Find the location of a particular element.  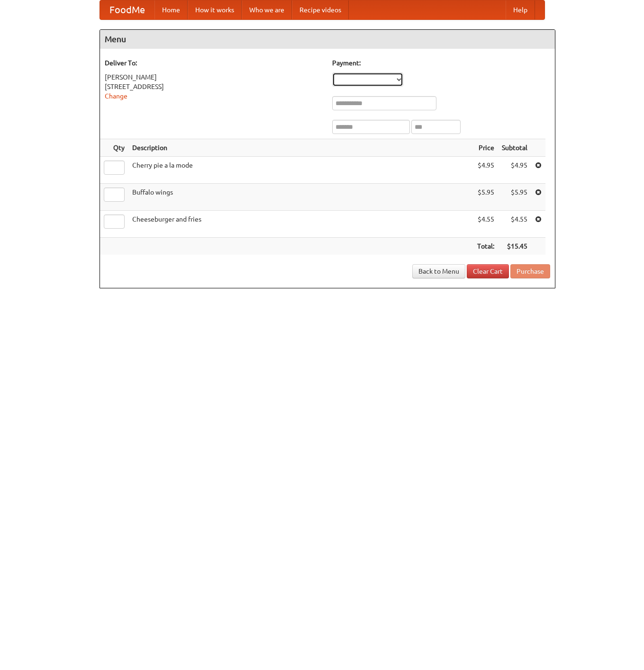

h5: Payment: is located at coordinates (441, 63).